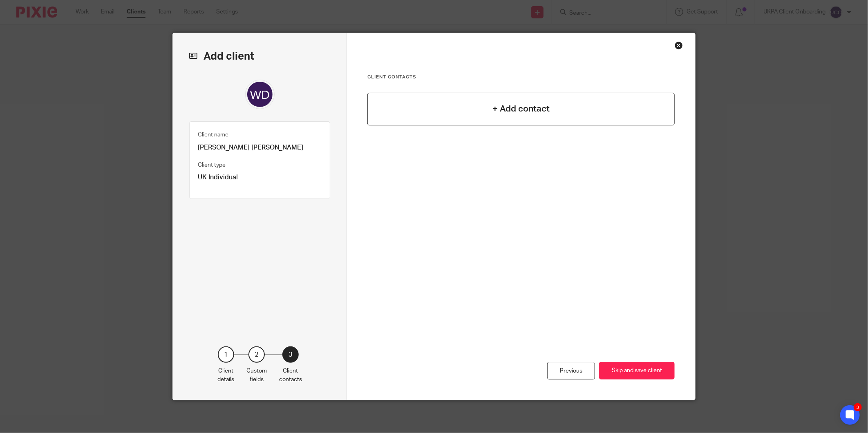  What do you see at coordinates (212, 165) in the screenshot?
I see `label: Client type` at bounding box center [212, 165].